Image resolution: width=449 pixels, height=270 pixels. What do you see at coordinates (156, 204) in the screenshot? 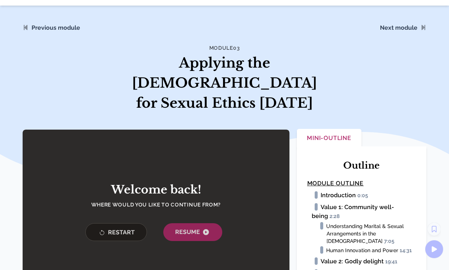
I see `h4: Where would you like to continue from?` at bounding box center [156, 204].